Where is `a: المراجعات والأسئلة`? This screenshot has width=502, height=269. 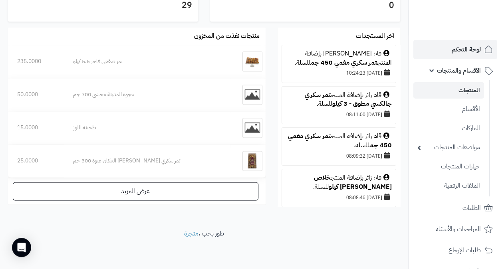 a: المراجعات والأسئلة is located at coordinates (455, 229).